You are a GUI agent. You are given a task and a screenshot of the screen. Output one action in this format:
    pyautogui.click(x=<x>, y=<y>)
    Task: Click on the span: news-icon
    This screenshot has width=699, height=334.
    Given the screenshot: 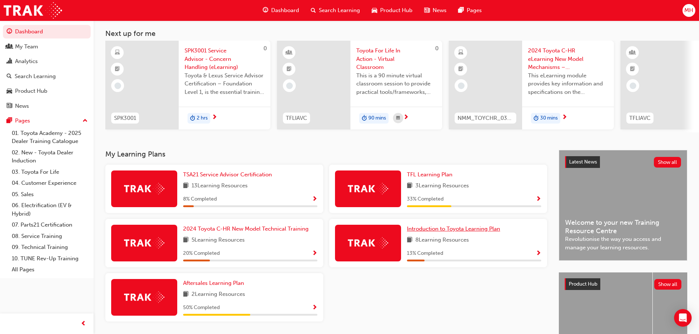 What is the action you would take?
    pyautogui.click(x=427, y=10)
    